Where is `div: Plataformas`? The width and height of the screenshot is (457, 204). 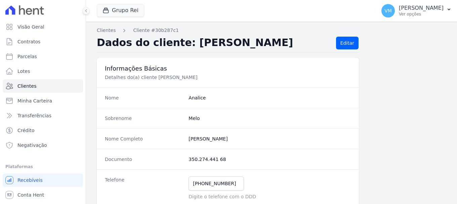
div: Plataformas is located at coordinates (43, 167).